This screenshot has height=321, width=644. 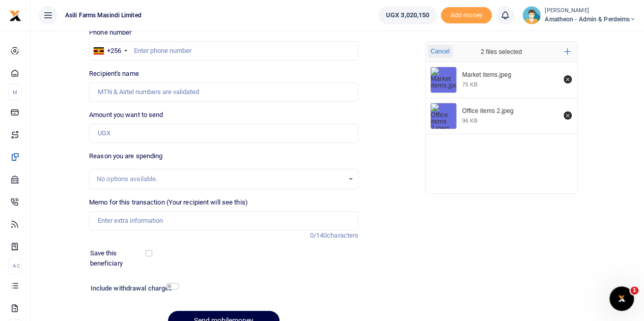 I want to click on div: Market items.jpeg, so click(x=510, y=75).